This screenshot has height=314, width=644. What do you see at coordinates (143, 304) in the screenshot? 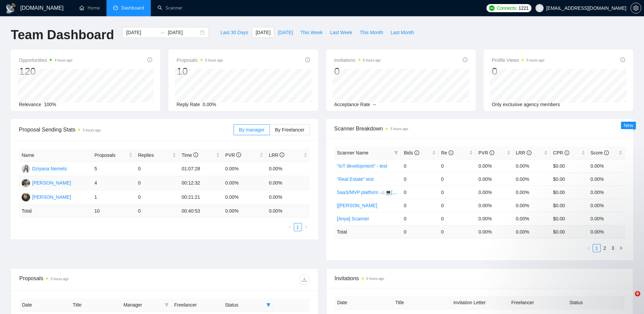
I see `span: Manager` at bounding box center [143, 304].